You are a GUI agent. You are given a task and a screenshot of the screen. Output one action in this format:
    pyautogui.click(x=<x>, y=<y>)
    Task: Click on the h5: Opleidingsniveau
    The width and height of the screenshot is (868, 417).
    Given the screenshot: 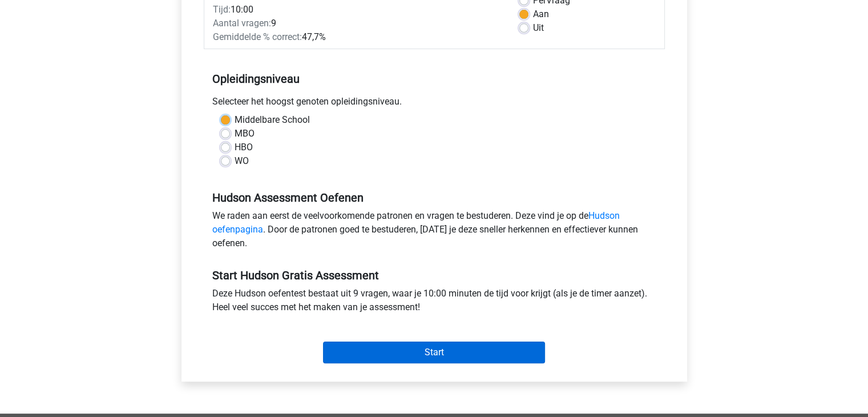 What is the action you would take?
    pyautogui.click(x=434, y=79)
    